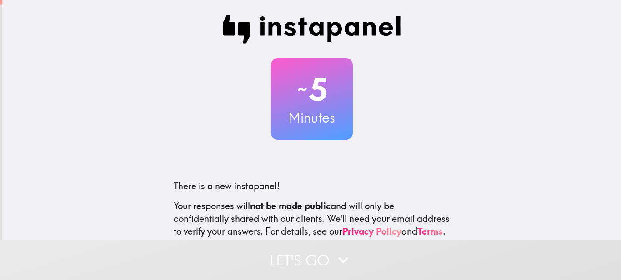 This screenshot has height=280, width=621. Describe the element at coordinates (312, 118) in the screenshot. I see `h3: Minutes` at that location.